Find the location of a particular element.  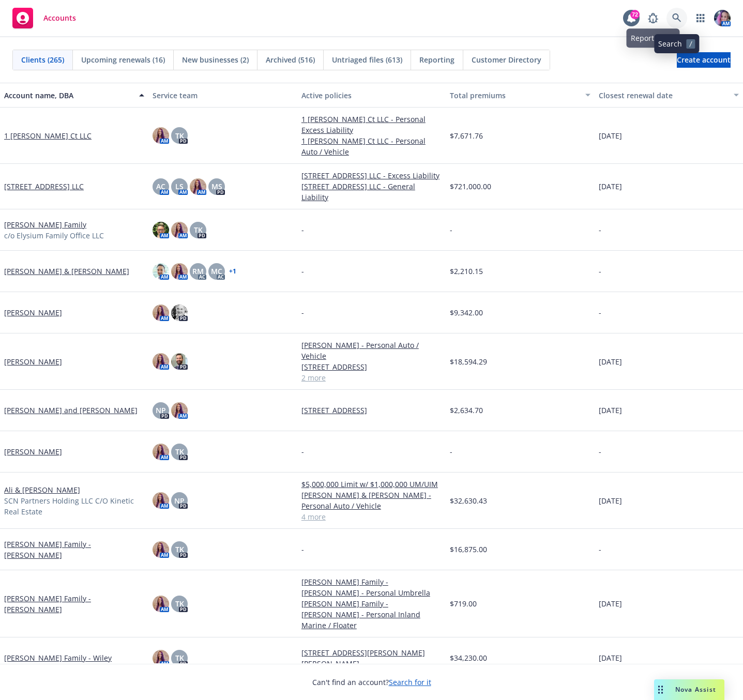

a: $5,000,000 Limit w/ $1,000,000 UM/UIM is located at coordinates (371, 484).